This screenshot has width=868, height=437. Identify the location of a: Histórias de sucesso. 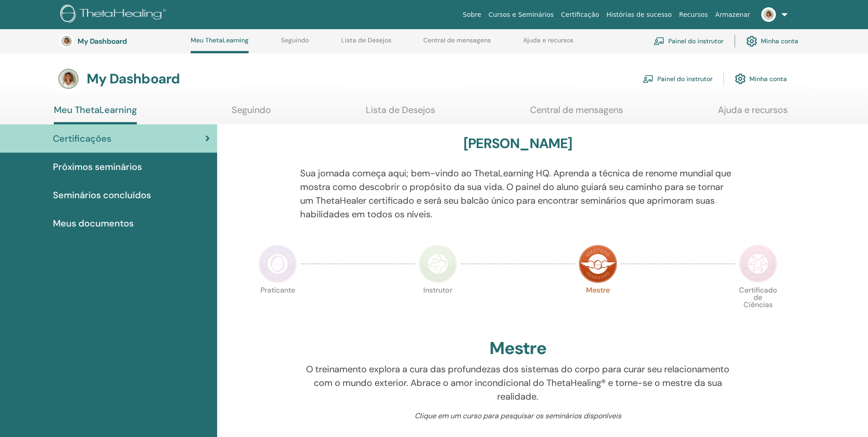
(639, 14).